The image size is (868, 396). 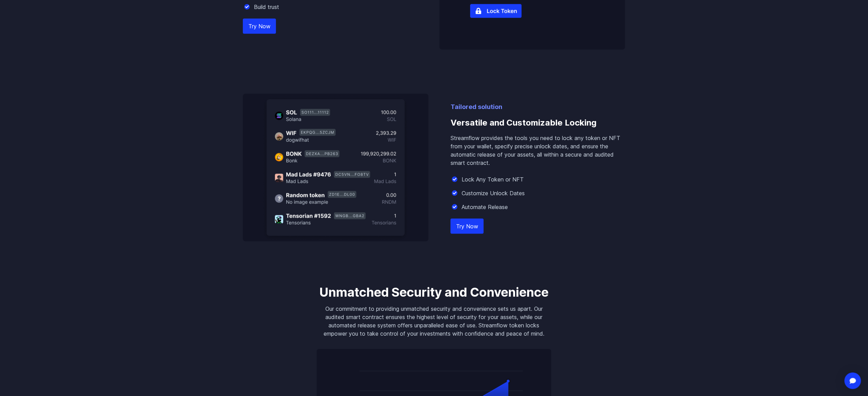 I want to click on h3: Unmatched Security and Convenience, so click(x=434, y=293).